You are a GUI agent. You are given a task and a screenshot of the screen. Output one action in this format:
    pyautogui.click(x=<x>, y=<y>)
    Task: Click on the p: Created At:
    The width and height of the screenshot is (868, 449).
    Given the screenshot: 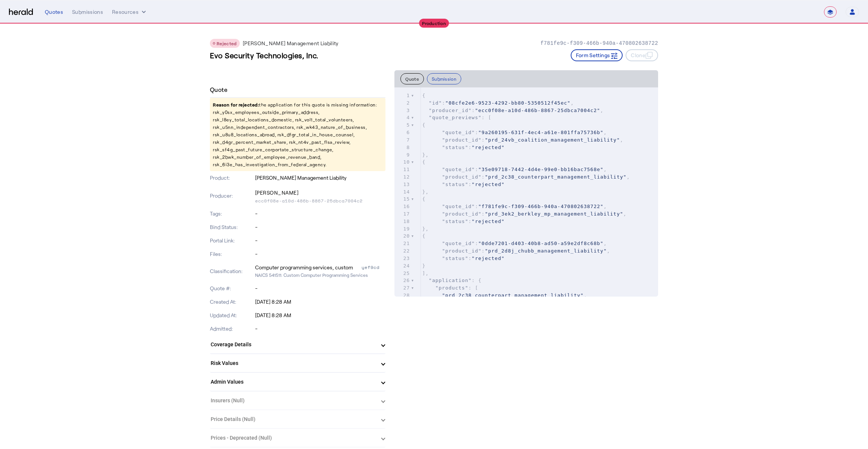 What is the action you would take?
    pyautogui.click(x=231, y=302)
    